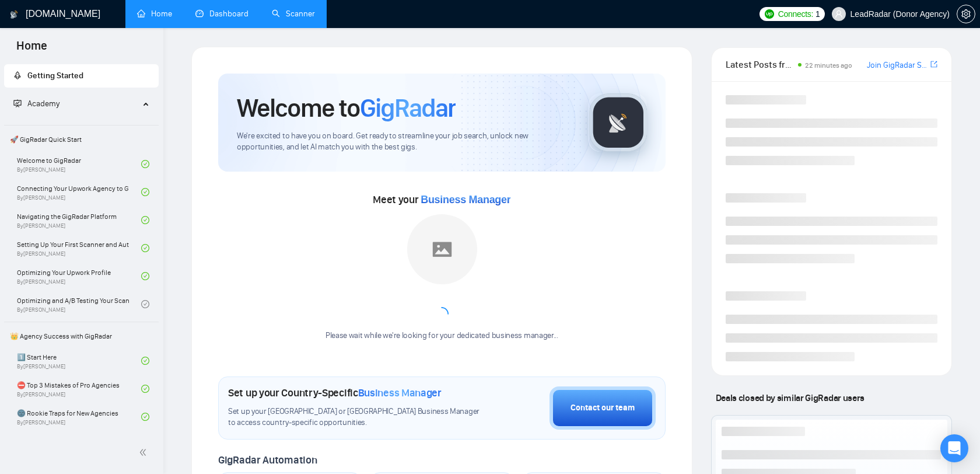 The width and height of the screenshot is (980, 474). Describe the element at coordinates (407, 108) in the screenshot. I see `span: GigRadar` at that location.